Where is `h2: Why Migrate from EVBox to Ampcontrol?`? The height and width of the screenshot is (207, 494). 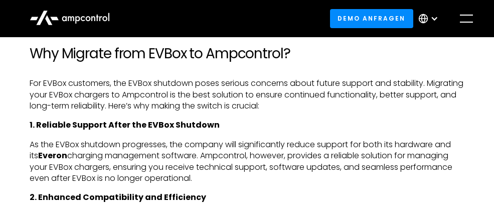
h2: Why Migrate from EVBox to Ampcontrol? is located at coordinates (247, 54).